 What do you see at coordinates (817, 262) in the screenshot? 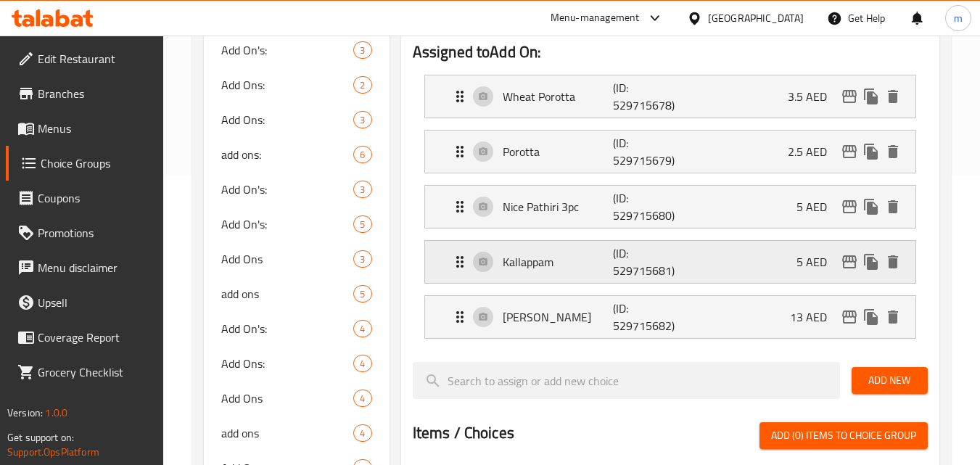
I see `p: 5 AED` at bounding box center [817, 262].